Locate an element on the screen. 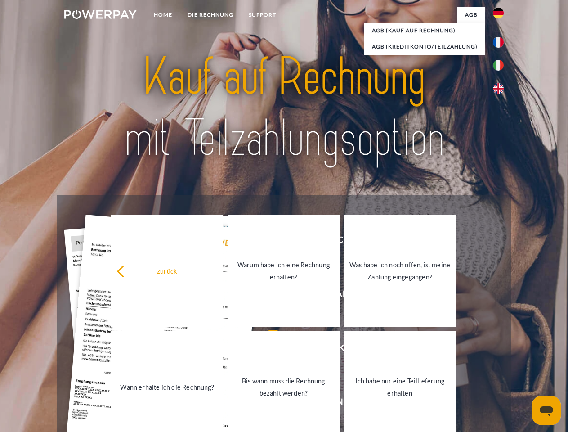 Image resolution: width=568 pixels, height=432 pixels. a: AGB (Kreditkonto/Teilzahlung) is located at coordinates (425, 47).